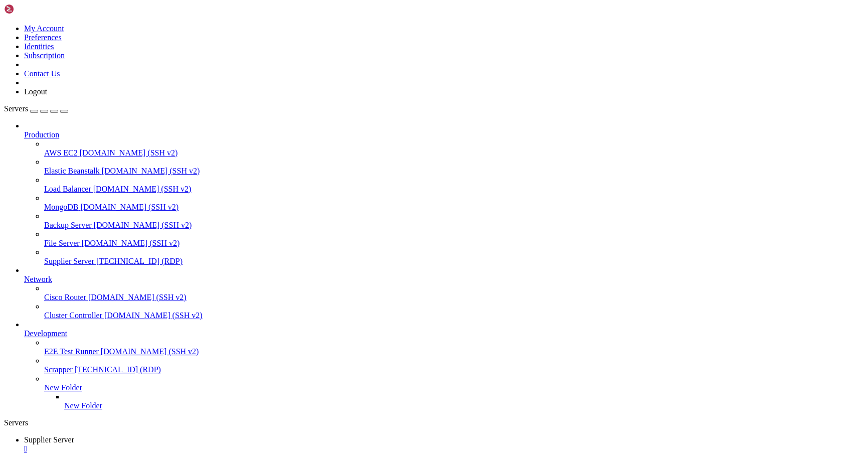 The height and width of the screenshot is (460, 868). Describe the element at coordinates (58, 369) in the screenshot. I see `span: Scrapper` at that location.